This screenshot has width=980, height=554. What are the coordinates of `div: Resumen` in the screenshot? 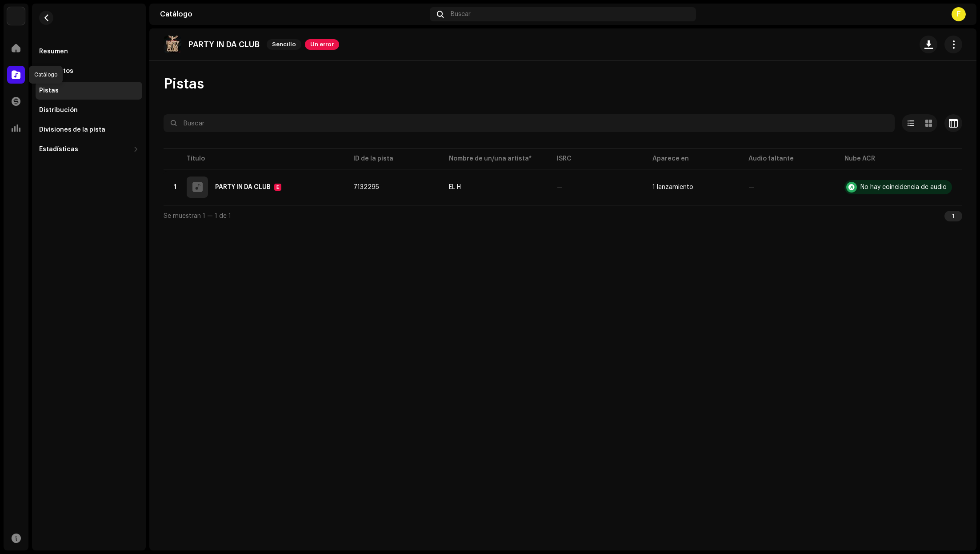 It's located at (53, 52).